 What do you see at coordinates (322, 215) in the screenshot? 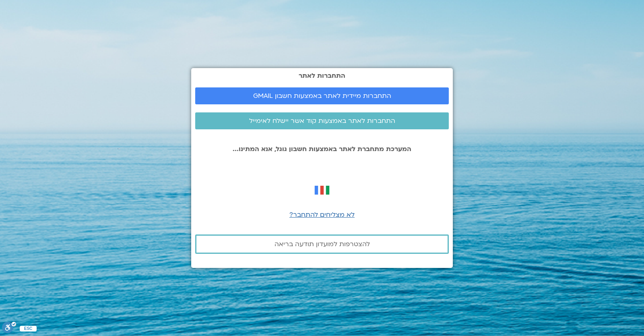
I see `a: לא מצליחים להתחבר?` at bounding box center [322, 215].